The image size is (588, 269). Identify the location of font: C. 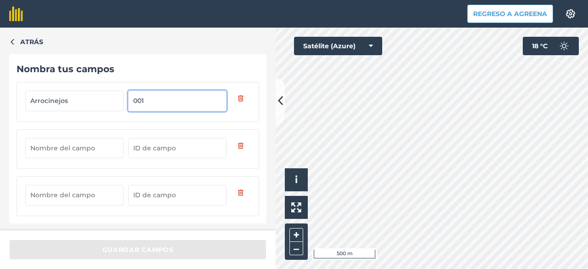
(545, 46).